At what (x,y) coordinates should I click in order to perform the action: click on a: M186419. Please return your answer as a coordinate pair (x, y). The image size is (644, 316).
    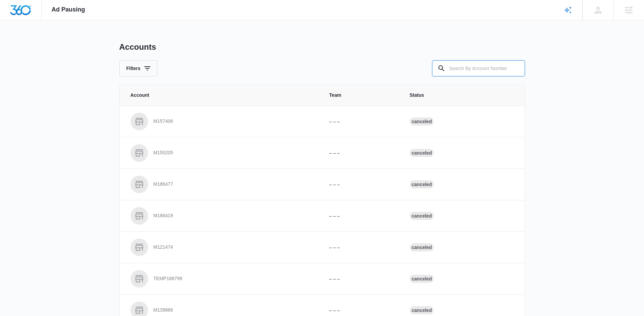
    Looking at the image, I should click on (222, 216).